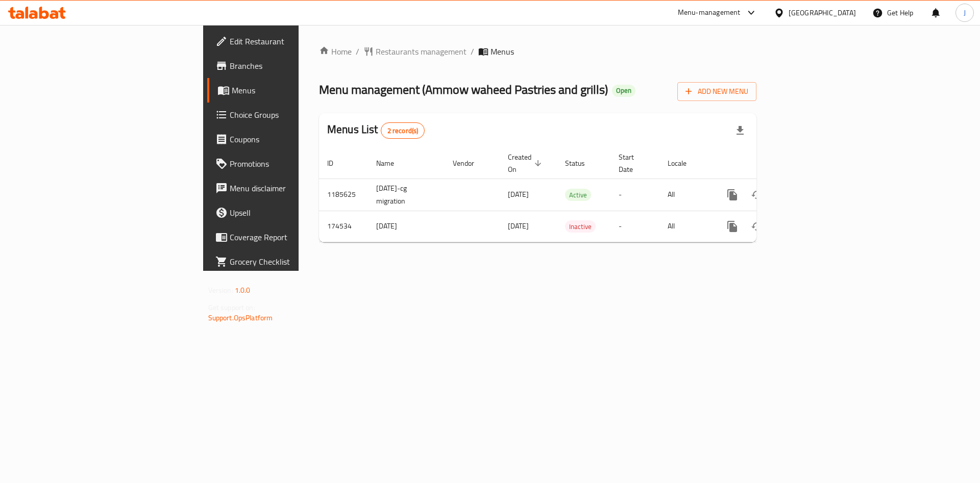 Image resolution: width=980 pixels, height=483 pixels. What do you see at coordinates (580, 227) in the screenshot?
I see `span: Inactive` at bounding box center [580, 227].